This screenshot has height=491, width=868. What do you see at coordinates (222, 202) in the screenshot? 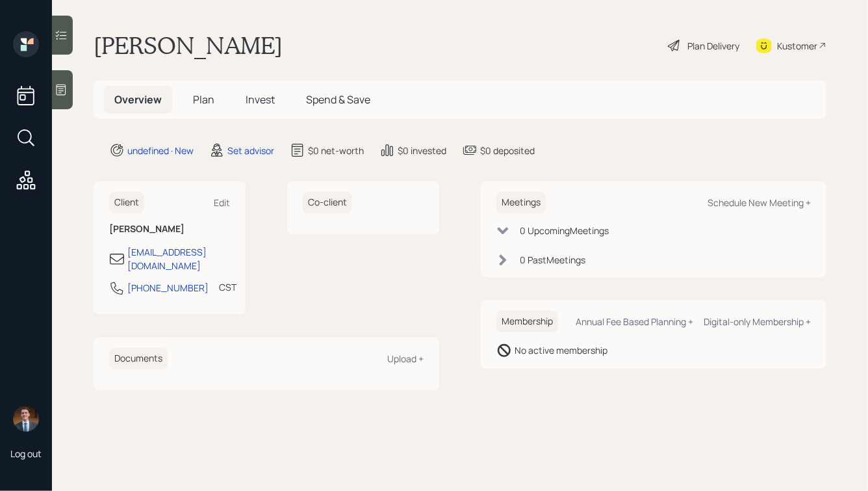
I see `div: Edit` at bounding box center [222, 202].